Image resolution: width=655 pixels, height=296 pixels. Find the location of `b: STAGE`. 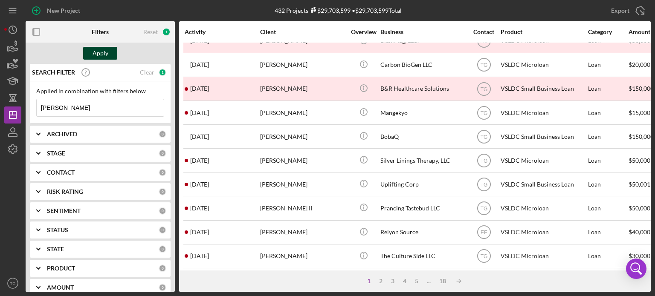

b: STAGE is located at coordinates (56, 153).